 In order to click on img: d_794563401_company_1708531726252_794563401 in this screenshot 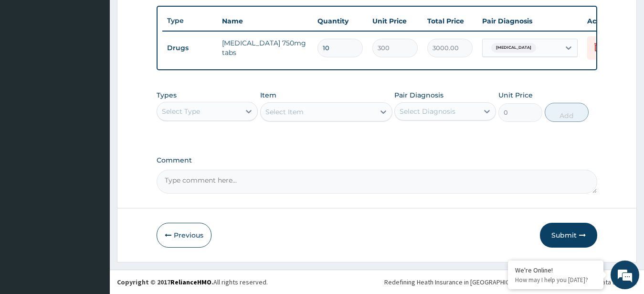, I will do `click(28, 60)`.